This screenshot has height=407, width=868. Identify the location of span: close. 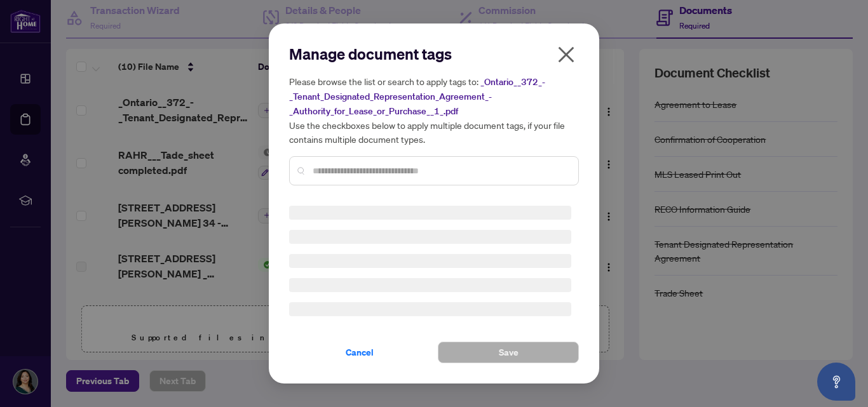
(567, 55).